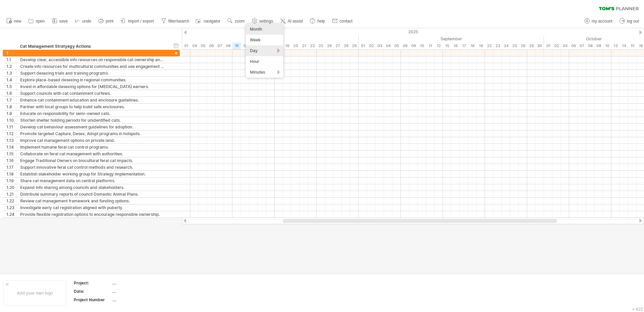 Image resolution: width=644 pixels, height=312 pixels. Describe the element at coordinates (236, 46) in the screenshot. I see `div: Monday, 11 August 2025` at that location.